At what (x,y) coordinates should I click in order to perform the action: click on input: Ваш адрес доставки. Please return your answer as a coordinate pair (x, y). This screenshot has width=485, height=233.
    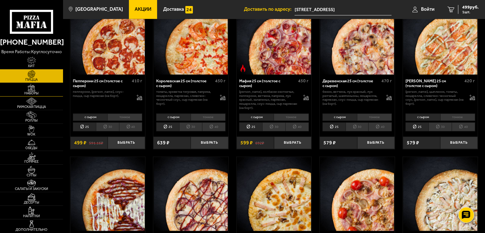
    Looking at the image, I should click on (343, 9).